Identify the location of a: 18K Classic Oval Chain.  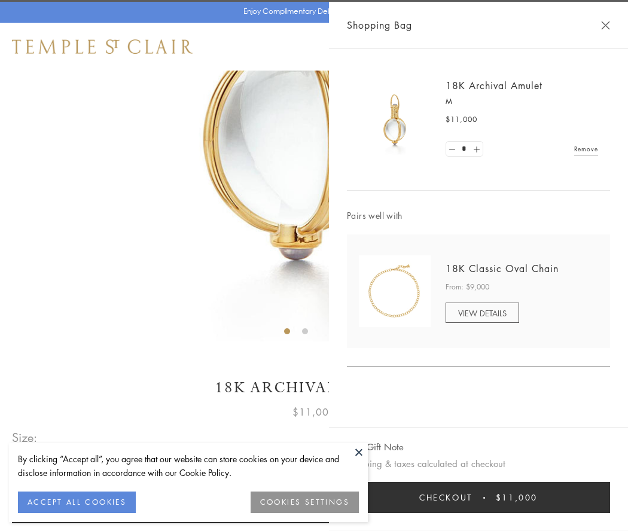
(502, 269).